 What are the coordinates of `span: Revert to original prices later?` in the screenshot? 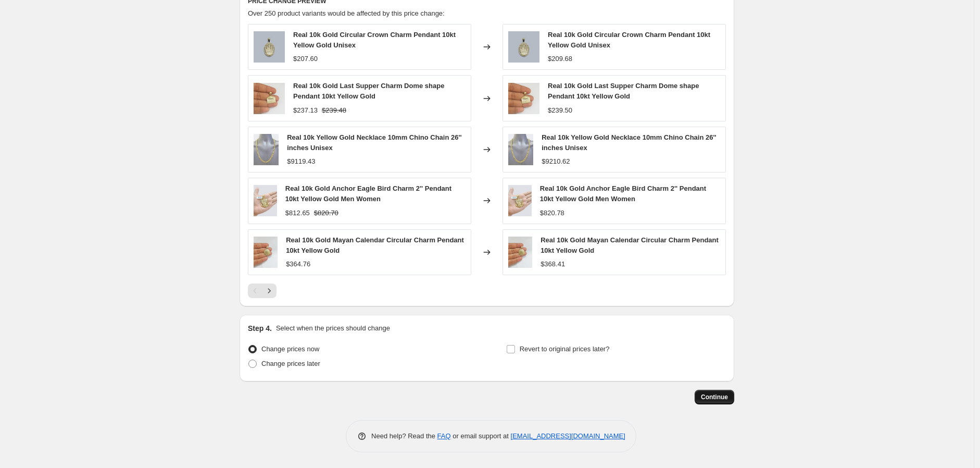 It's located at (564, 349).